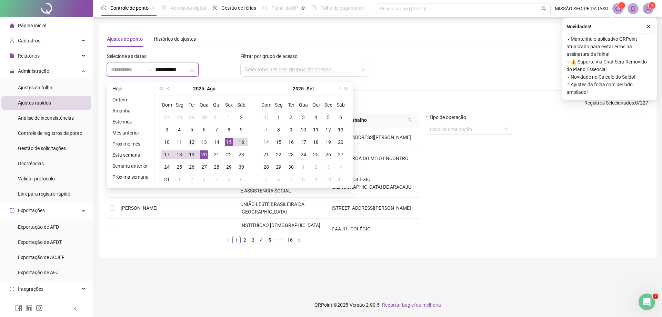 The image size is (662, 317). Describe the element at coordinates (31, 289) in the screenshot. I see `span: Integrações` at that location.